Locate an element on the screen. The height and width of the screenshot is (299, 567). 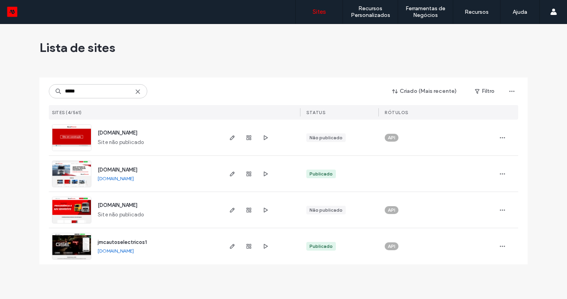
a: jmcautoselectricos1 is located at coordinates (122, 242).